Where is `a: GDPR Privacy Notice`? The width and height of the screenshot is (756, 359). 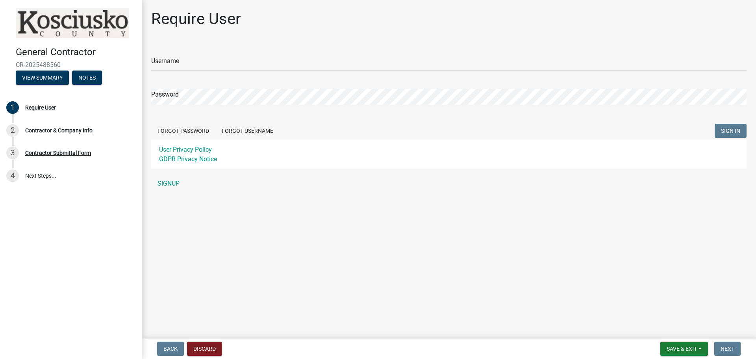 a: GDPR Privacy Notice is located at coordinates (188, 159).